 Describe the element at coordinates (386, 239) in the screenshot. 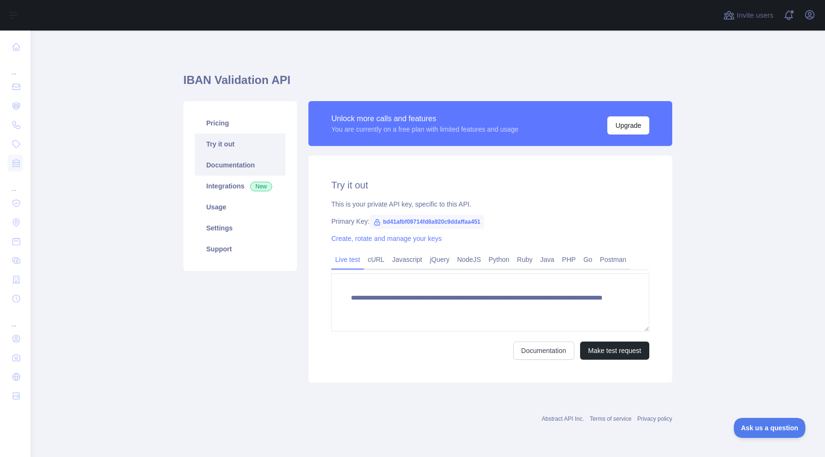

I see `a: Create, rotate and manage your keys` at that location.